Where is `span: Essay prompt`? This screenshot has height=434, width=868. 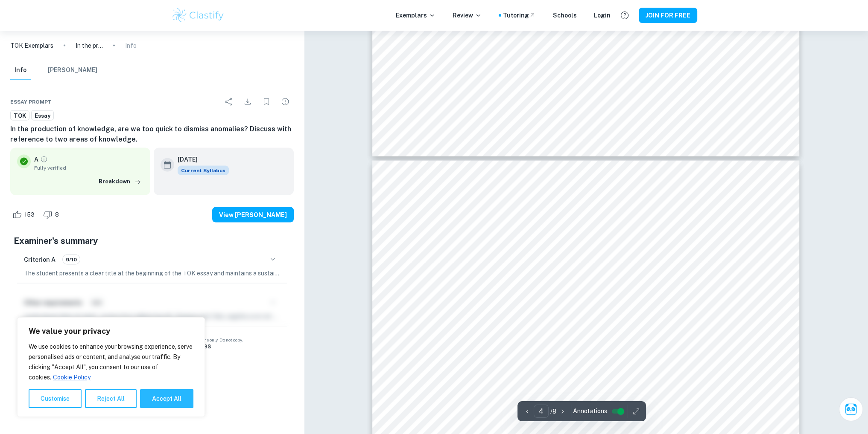
span: Essay prompt is located at coordinates (31, 102).